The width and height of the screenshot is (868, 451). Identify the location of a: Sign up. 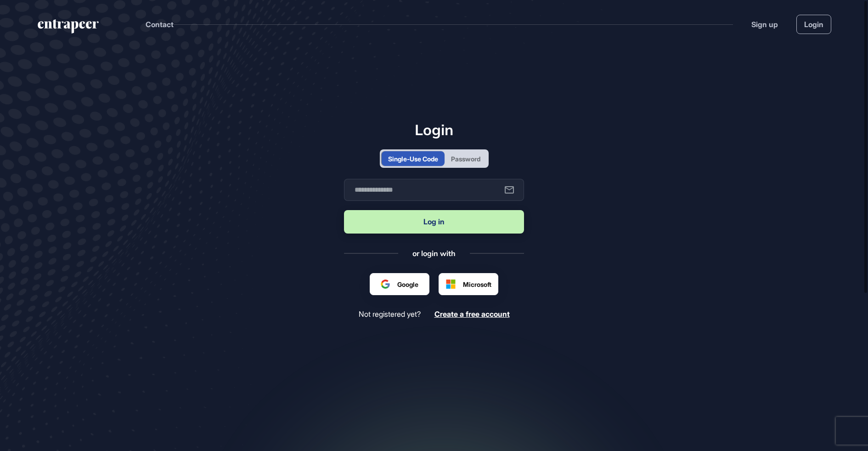
(764, 24).